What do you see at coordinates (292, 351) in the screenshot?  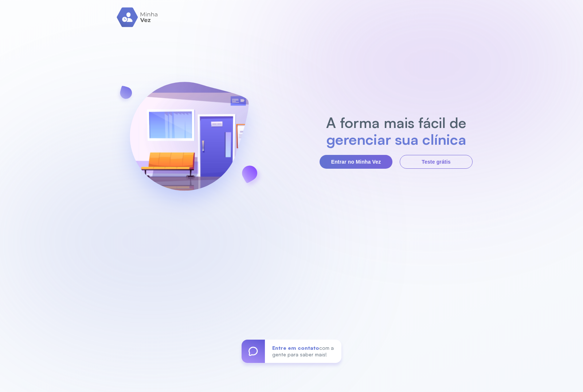 I see `a: Entre em contatocom a gente para saber mais!` at bounding box center [292, 351].